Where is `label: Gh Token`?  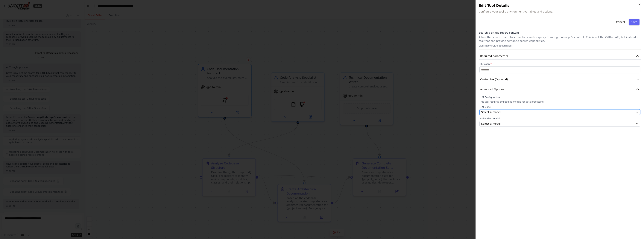 label: Gh Token is located at coordinates (560, 64).